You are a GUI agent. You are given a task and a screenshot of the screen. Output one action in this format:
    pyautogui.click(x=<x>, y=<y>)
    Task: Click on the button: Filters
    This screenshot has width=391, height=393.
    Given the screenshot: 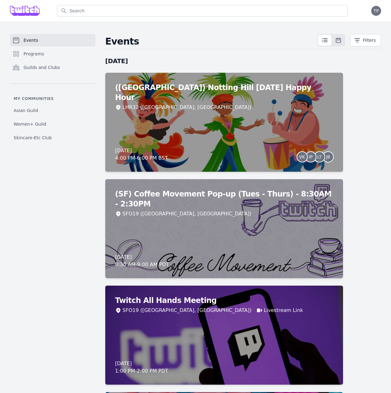 What is the action you would take?
    pyautogui.click(x=366, y=40)
    